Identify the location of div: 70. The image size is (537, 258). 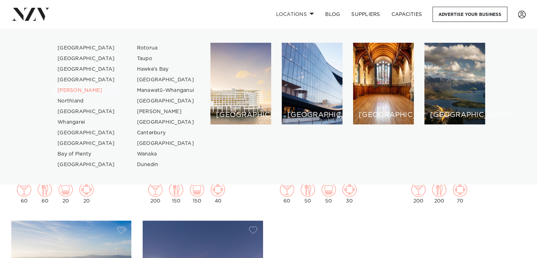
(460, 193).